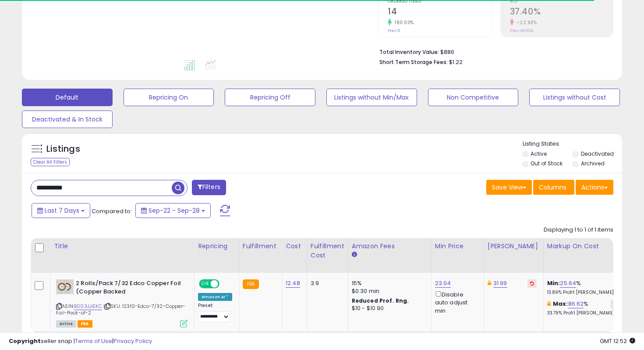 Image resolution: width=644 pixels, height=350 pixels. Describe the element at coordinates (129, 289) in the screenshot. I see `b: 2 Rolls/Pack 7/32 Edco Copper Foil (Copper Backed` at that location.